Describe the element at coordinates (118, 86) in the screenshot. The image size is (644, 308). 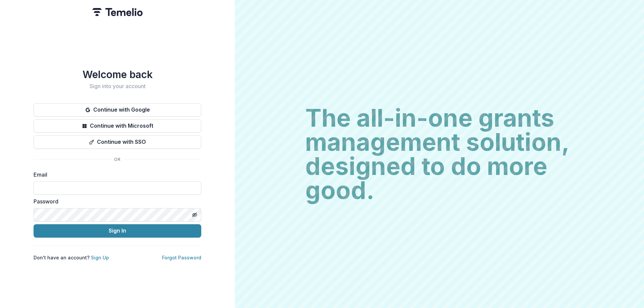
I see `h2: Sign into your account` at that location.